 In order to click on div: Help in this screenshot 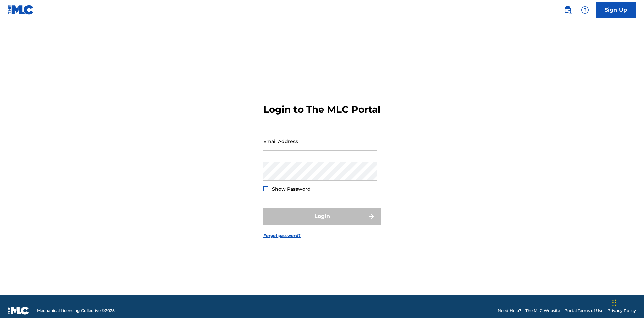, I will do `click(585, 10)`.